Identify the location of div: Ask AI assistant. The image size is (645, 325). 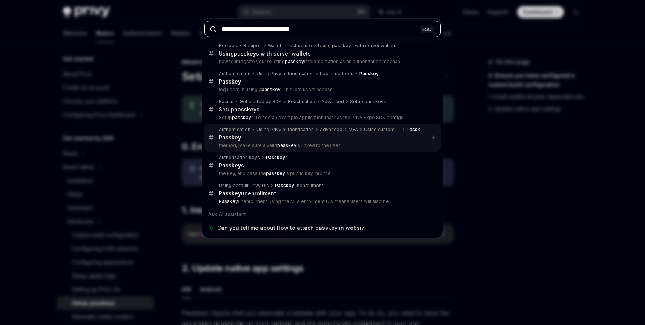
(323, 214).